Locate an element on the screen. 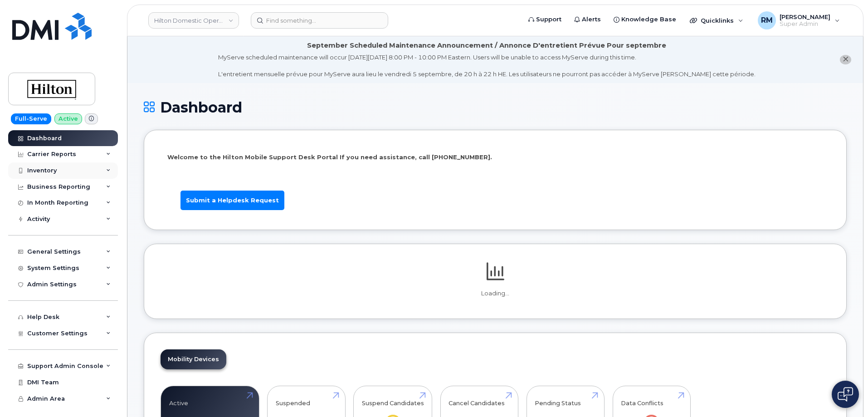 This screenshot has height=417, width=868. a: Submit a Helpdesk Request is located at coordinates (232, 200).